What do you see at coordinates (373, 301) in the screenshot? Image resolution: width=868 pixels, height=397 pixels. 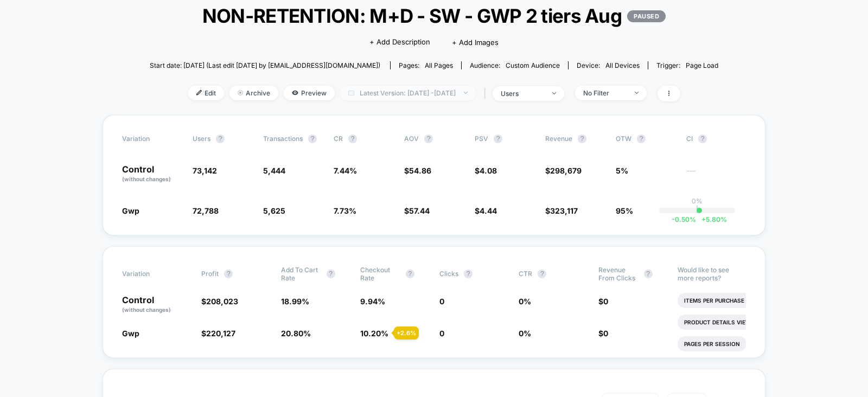 I see `span: 9.94 %` at bounding box center [373, 301].